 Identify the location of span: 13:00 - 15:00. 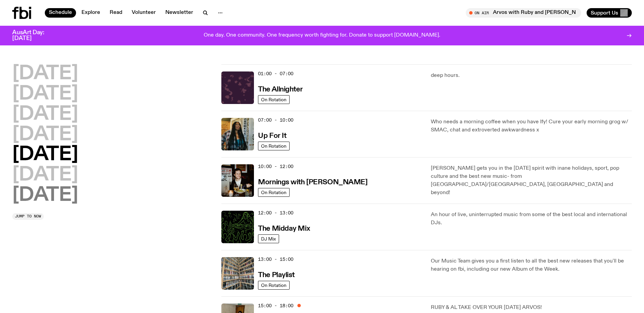
(276, 259).